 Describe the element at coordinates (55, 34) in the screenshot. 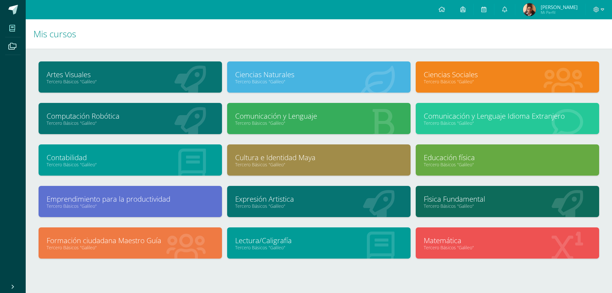

I see `span: Mis cursos` at that location.